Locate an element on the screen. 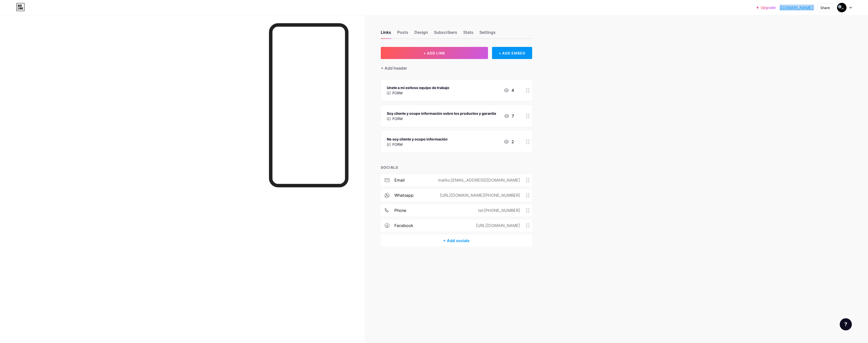 The width and height of the screenshot is (868, 343). div: SOCIALS is located at coordinates (457, 168).